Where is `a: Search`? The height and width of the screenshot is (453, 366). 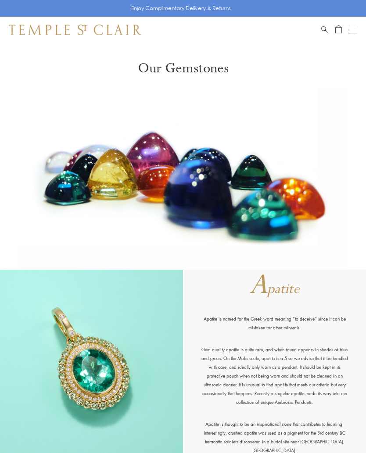 a: Search is located at coordinates (324, 30).